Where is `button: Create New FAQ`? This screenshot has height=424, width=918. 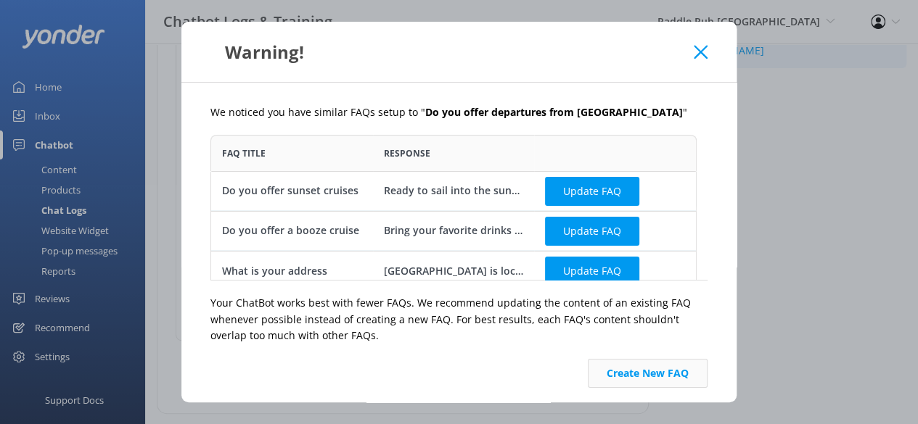
button: Create New FAQ is located at coordinates (647, 374).